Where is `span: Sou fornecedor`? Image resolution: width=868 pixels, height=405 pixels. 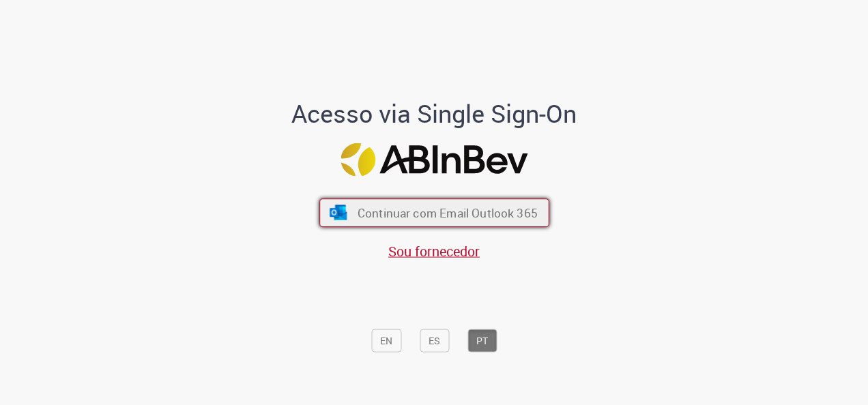 span: Sou fornecedor is located at coordinates (434, 251).